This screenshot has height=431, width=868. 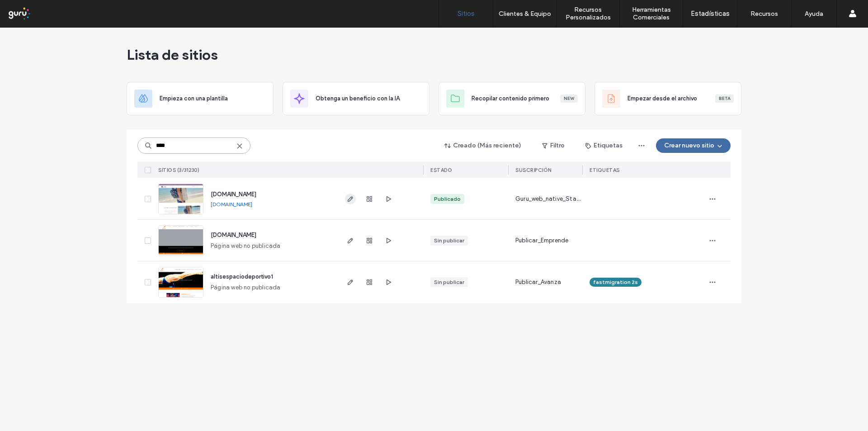 I want to click on label: Recursos Personalizados, so click(x=588, y=13).